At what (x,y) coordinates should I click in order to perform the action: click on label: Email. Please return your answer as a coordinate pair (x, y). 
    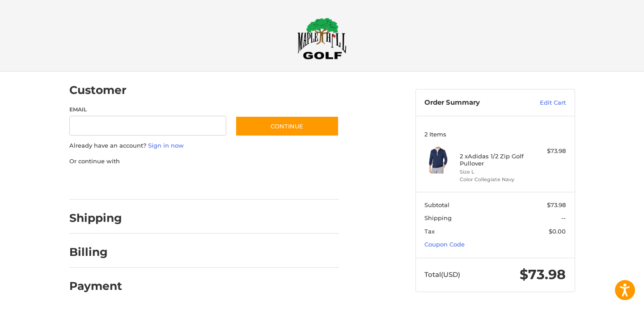
    Looking at the image, I should click on (148, 110).